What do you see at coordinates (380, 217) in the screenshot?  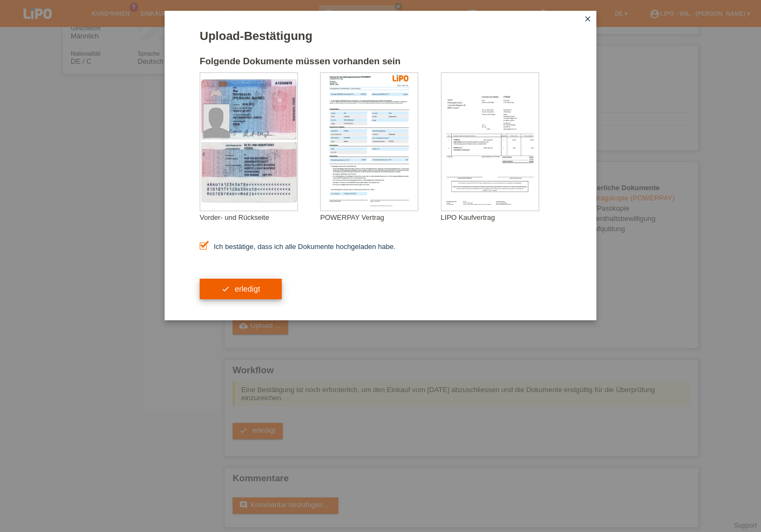 I see `div: POWERPAY Vertrag` at bounding box center [380, 217].